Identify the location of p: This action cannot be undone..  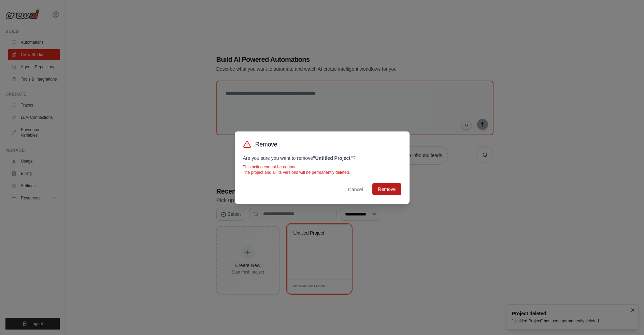
(322, 167).